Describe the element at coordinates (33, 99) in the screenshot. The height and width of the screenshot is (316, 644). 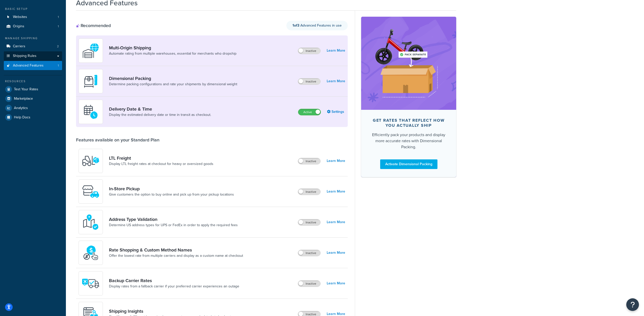
I see `li: Marketplace` at that location.